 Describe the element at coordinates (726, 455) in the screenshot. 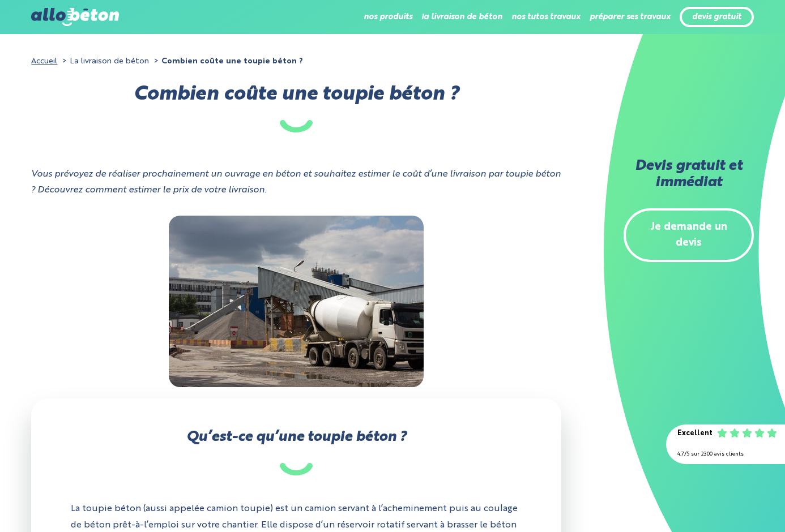

I see `div: 4.7/5 sur 2300 avis clients` at that location.